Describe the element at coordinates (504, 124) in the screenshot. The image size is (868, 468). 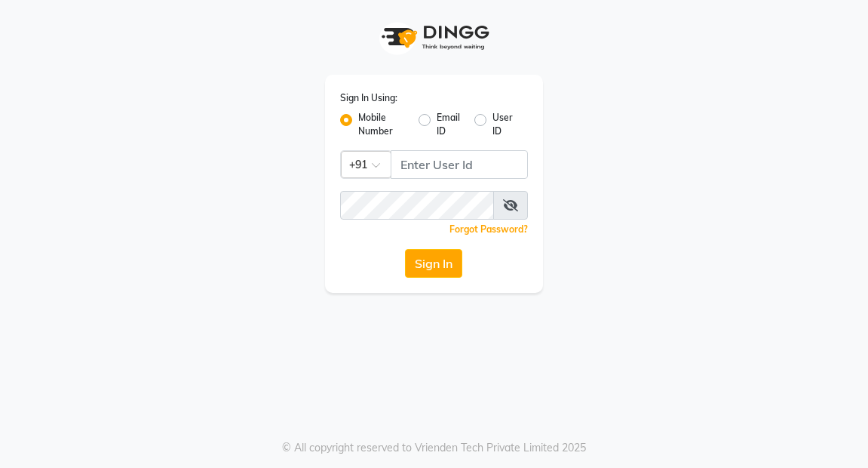
I see `label: User ID` at that location.